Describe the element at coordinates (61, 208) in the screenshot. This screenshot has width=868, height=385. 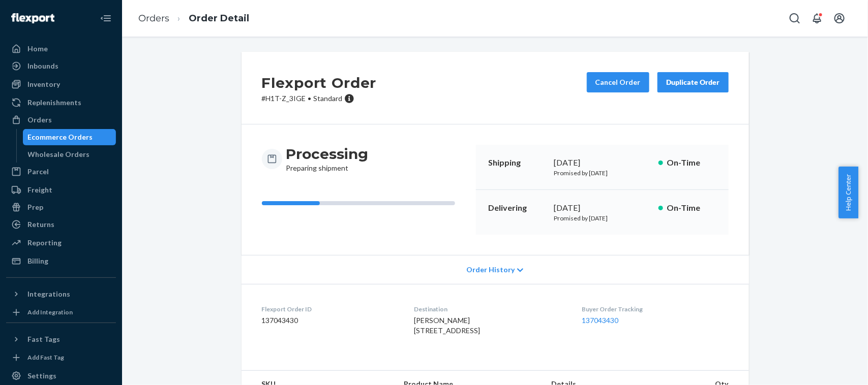
I see `a: Prep` at that location.